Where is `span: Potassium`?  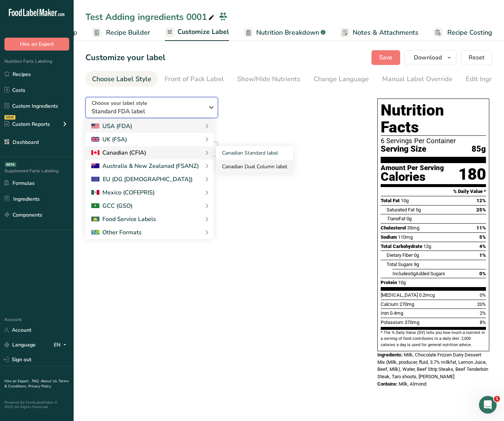 span: Potassium is located at coordinates (392, 322).